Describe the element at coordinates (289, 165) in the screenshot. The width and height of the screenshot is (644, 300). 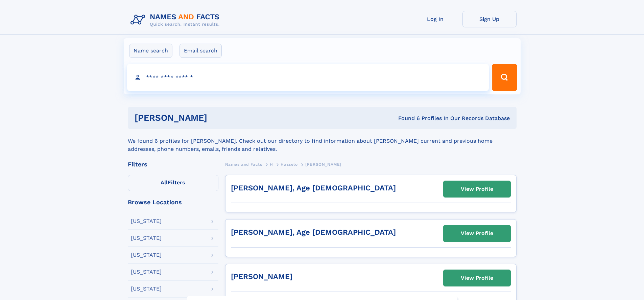
I see `span: Hasselo` at that location.